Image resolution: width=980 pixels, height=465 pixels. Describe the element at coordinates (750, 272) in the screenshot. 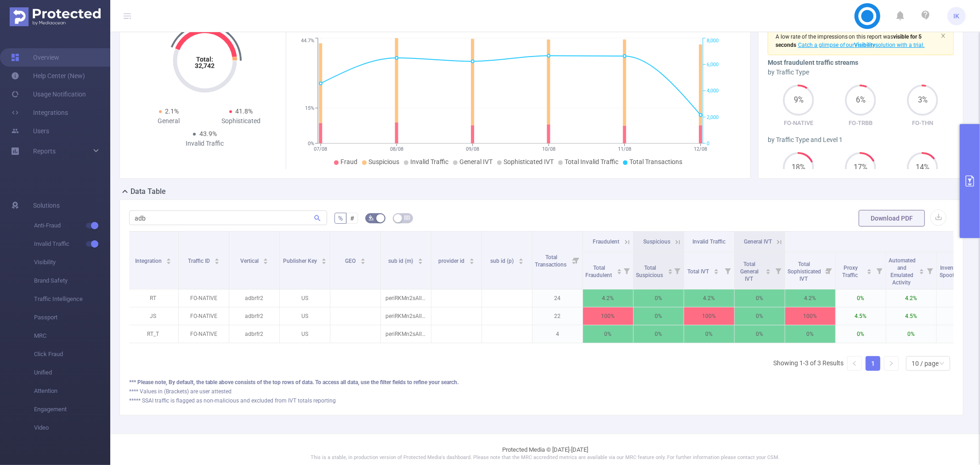

I see `span: Total General IVT` at that location.